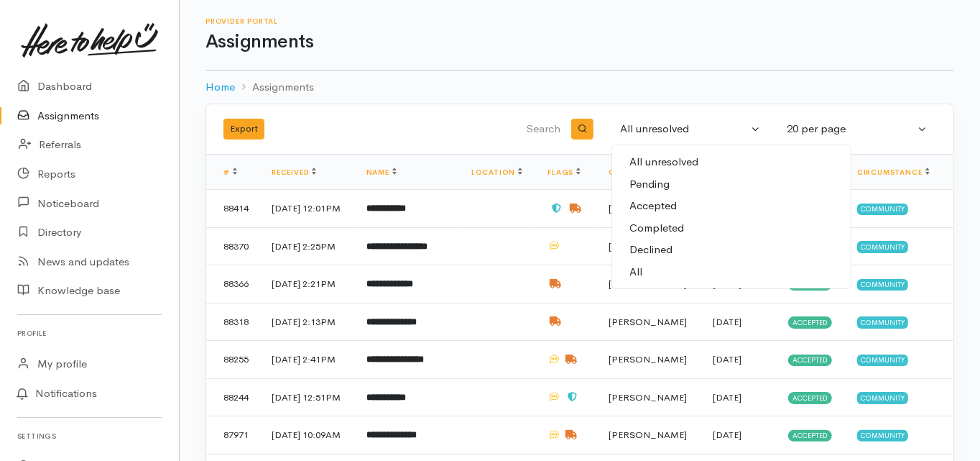 Image resolution: width=980 pixels, height=461 pixels. I want to click on span: Completed, so click(656, 228).